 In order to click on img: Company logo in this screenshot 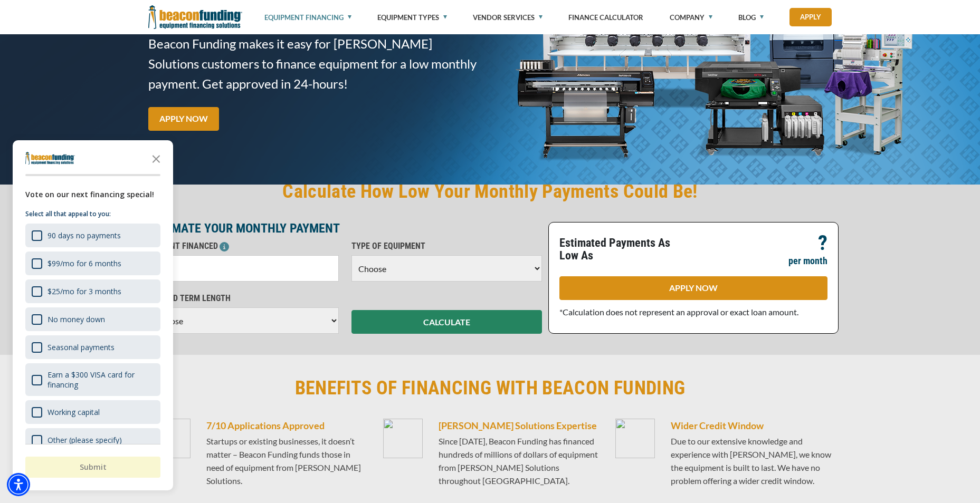, I will do `click(50, 159)`.